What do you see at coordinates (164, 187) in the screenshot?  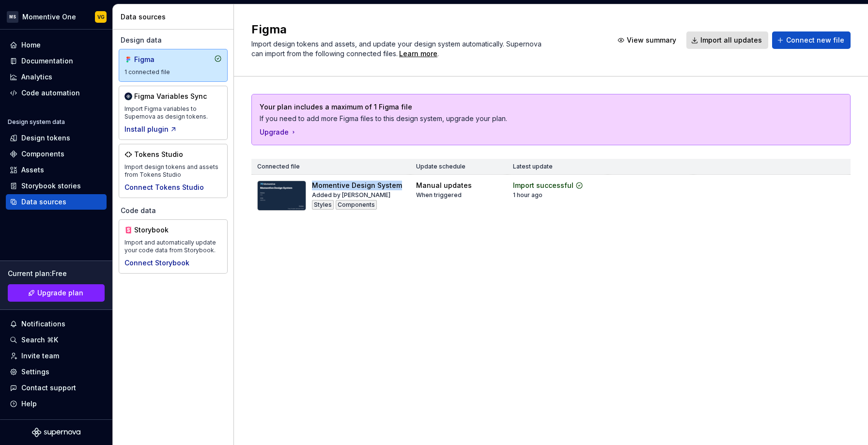 I see `div: Connect Tokens Studio` at bounding box center [164, 187].